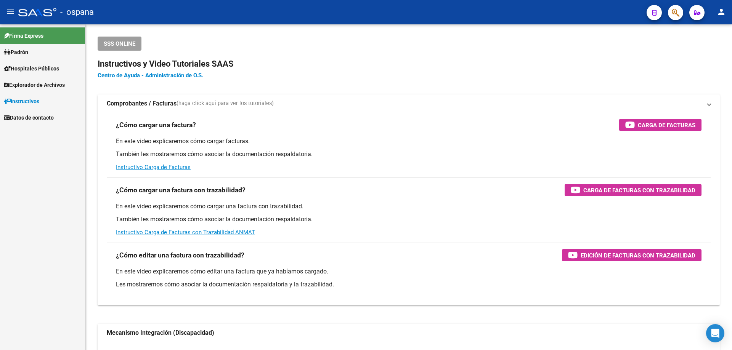  I want to click on span: Instructivos, so click(21, 101).